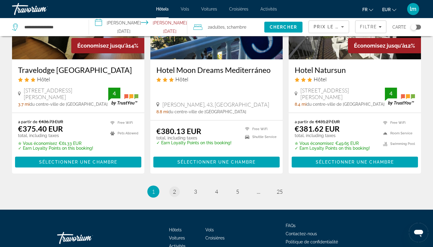 This screenshot has height=247, width=433. I want to click on span: Carte, so click(400, 27).